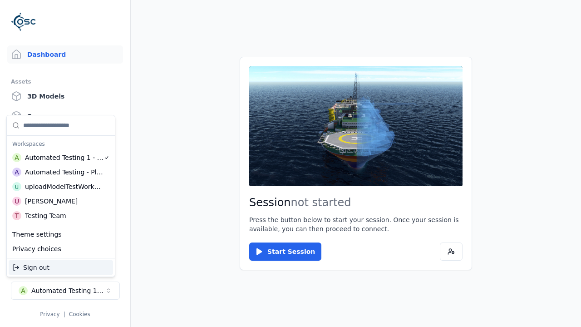 The width and height of the screenshot is (581, 327). What do you see at coordinates (17, 216) in the screenshot?
I see `div: T` at bounding box center [17, 216].